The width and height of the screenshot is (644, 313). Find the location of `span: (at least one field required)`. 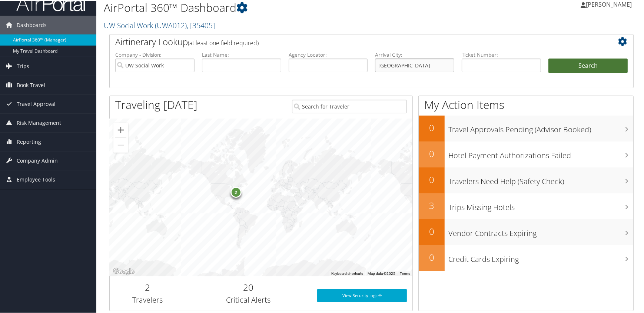

span: (at least one field required) is located at coordinates (223, 42).